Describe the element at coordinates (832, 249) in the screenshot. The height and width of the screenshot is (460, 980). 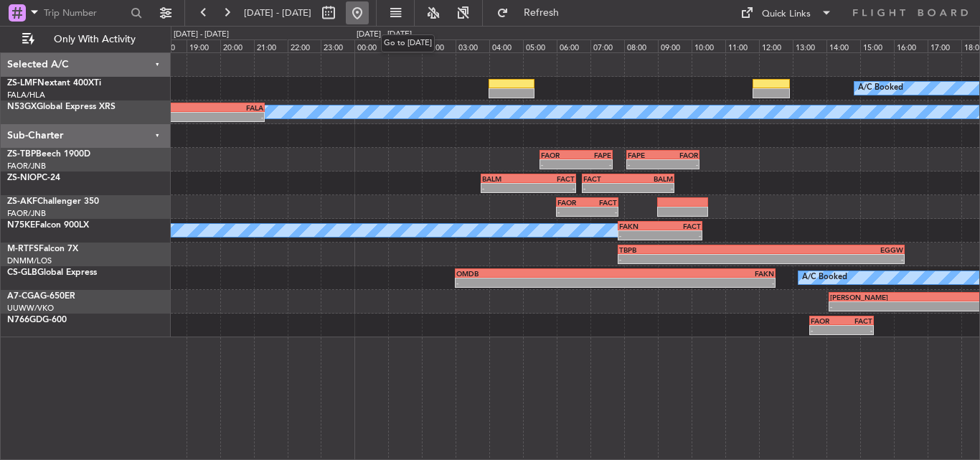
I see `div: EGGW` at that location.